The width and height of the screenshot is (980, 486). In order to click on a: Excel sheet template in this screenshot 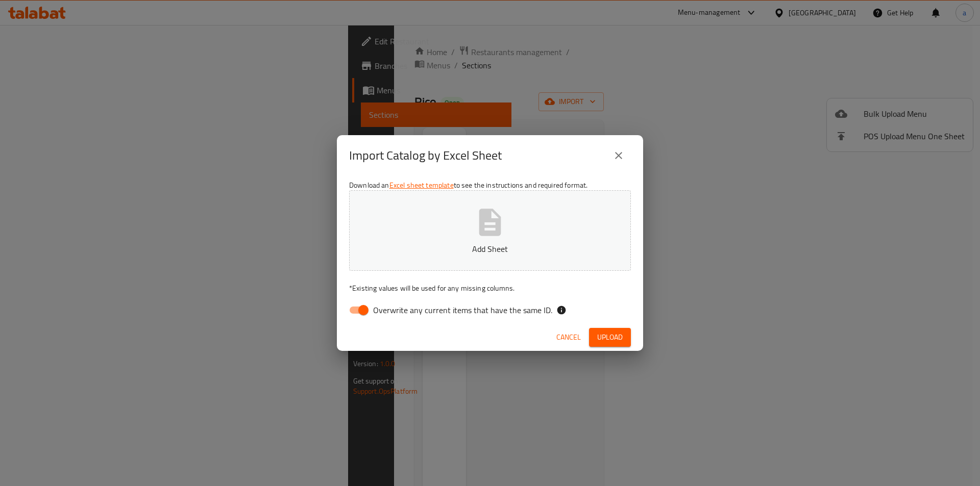, I will do `click(422, 185)`.